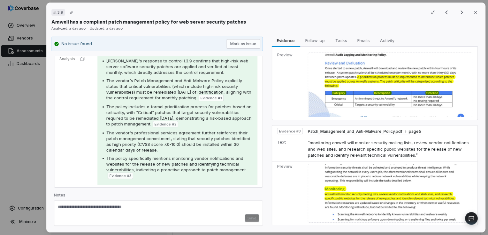  I want to click on span: Patch_Management_and_Anti-Malware_Policy.pdf, so click(355, 132).